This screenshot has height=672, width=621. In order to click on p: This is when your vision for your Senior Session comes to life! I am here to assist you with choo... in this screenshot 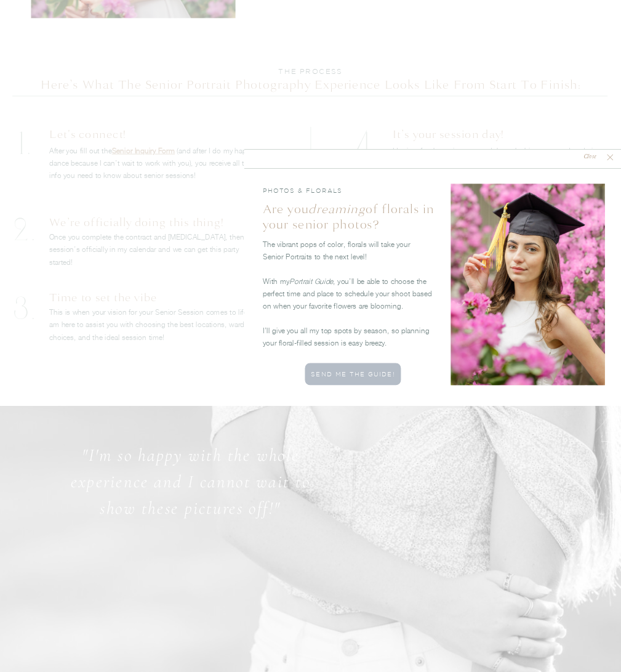, I will do `click(156, 323)`.